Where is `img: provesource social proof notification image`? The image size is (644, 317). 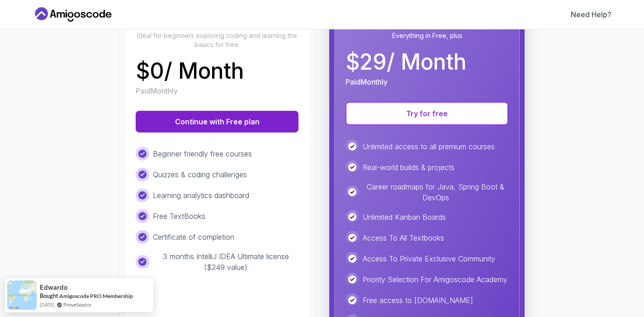
img: provesource social proof notification image is located at coordinates (21, 295).